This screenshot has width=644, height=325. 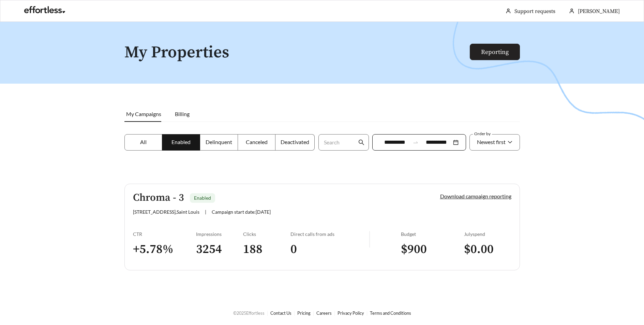 What do you see at coordinates (488, 249) in the screenshot?
I see `h3: $ 0.00` at bounding box center [488, 249].